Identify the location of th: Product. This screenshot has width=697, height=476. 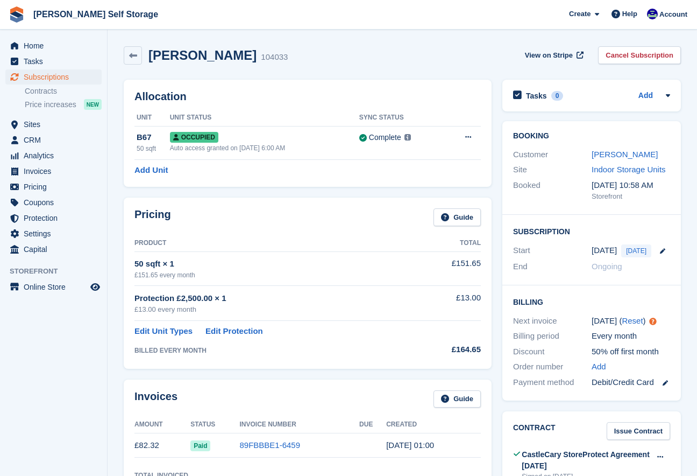
(275, 243).